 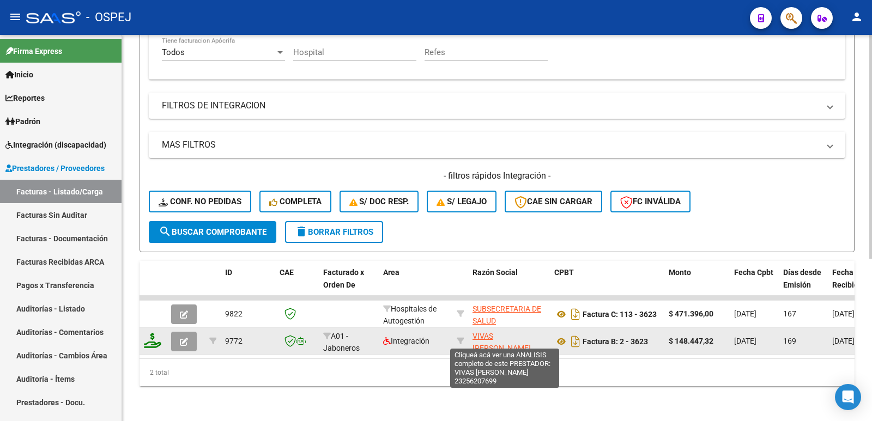 What do you see at coordinates (697, 285) in the screenshot?
I see `datatable-header-cell: Monto` at bounding box center [697, 285].